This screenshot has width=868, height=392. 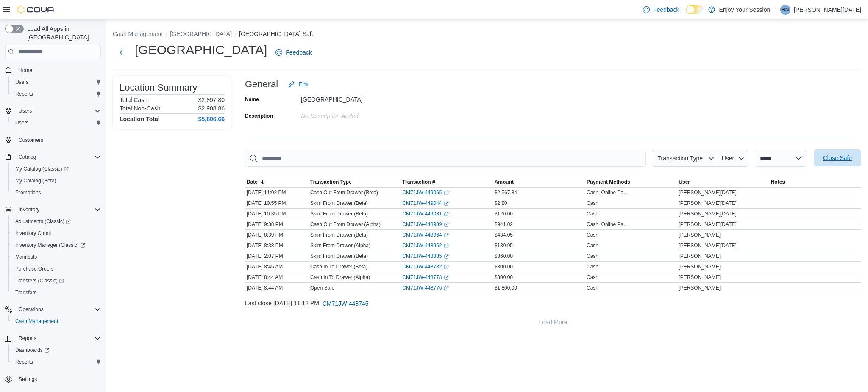 I want to click on button: My Catalog (Beta), so click(x=56, y=181).